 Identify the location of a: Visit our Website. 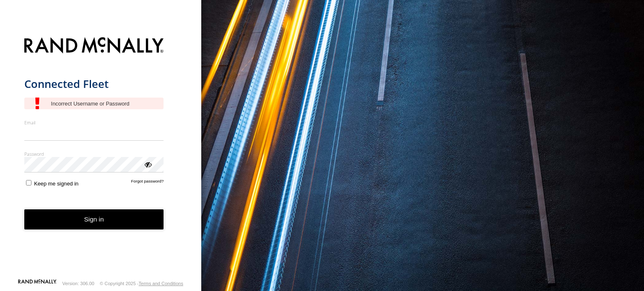
(37, 283).